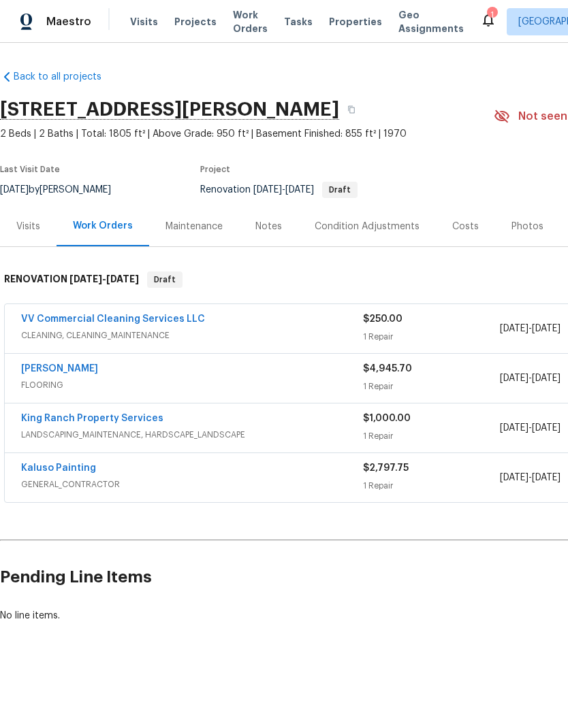 Image resolution: width=568 pixels, height=728 pixels. I want to click on div: Maintenance, so click(194, 227).